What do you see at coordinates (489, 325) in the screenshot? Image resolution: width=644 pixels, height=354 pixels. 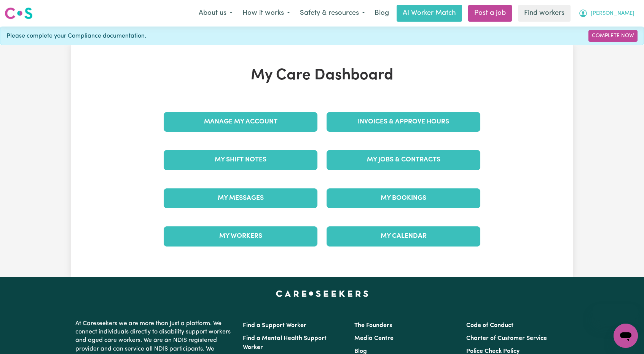 I see `a: Code of Conduct` at bounding box center [489, 325].